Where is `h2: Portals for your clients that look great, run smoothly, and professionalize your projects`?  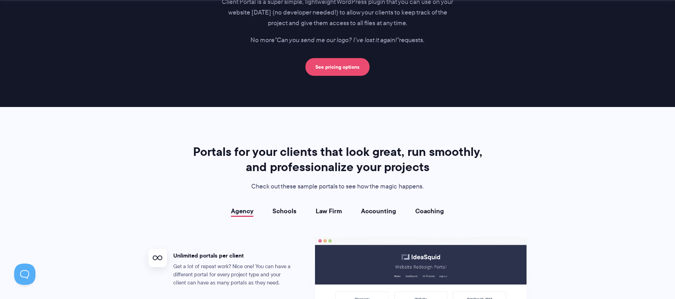 h2: Portals for your clients that look great, run smoothly, and professionalize your projects is located at coordinates (338, 159).